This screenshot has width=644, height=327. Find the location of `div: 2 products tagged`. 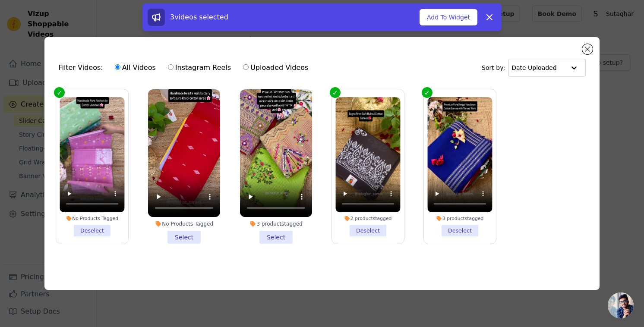

div: 2 products tagged is located at coordinates (368, 218).